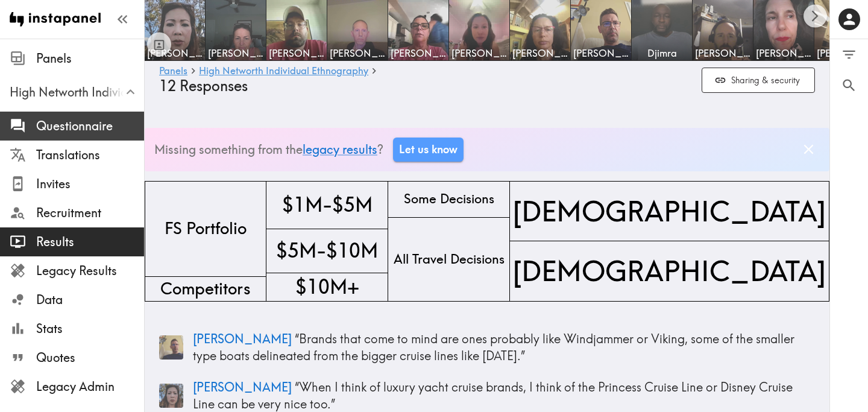 The height and width of the screenshot is (412, 868). I want to click on button: Sharing & security, so click(758, 80).